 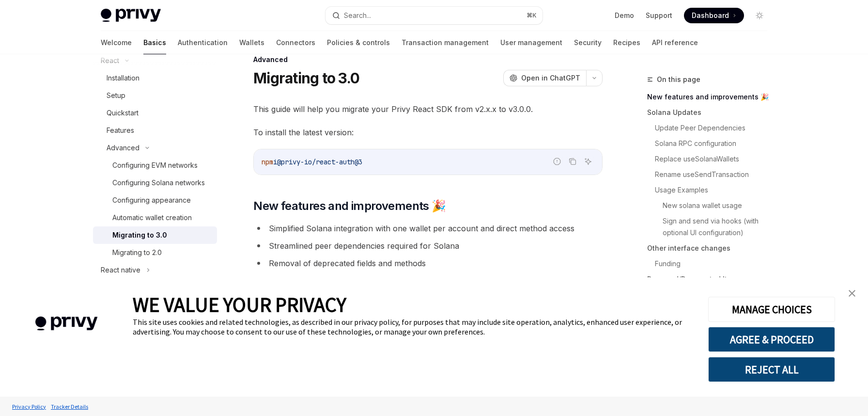 I want to click on a: Support, so click(x=659, y=16).